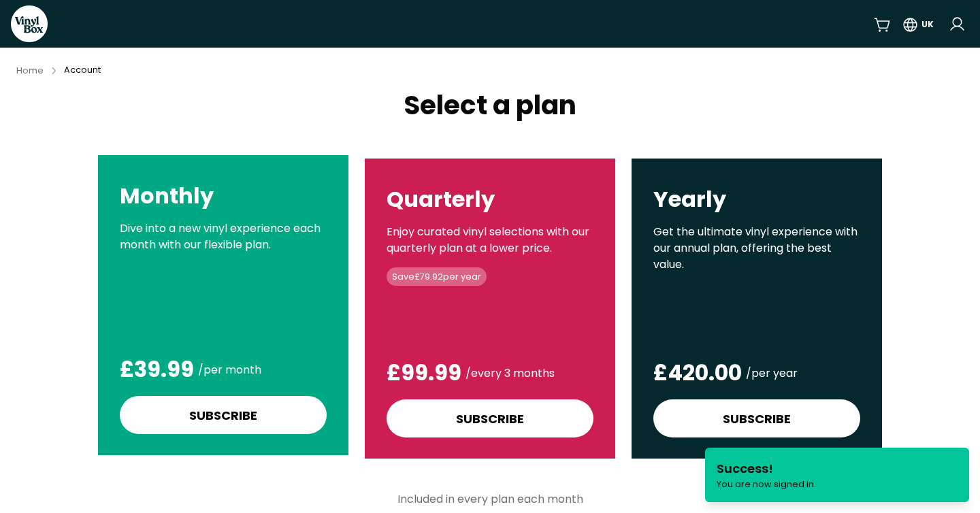  What do you see at coordinates (224, 301) in the screenshot?
I see `button: MonthlyDive into a new vinyl experience each month with our flexible plan.£39.99/per month Subscribe` at bounding box center [224, 301].